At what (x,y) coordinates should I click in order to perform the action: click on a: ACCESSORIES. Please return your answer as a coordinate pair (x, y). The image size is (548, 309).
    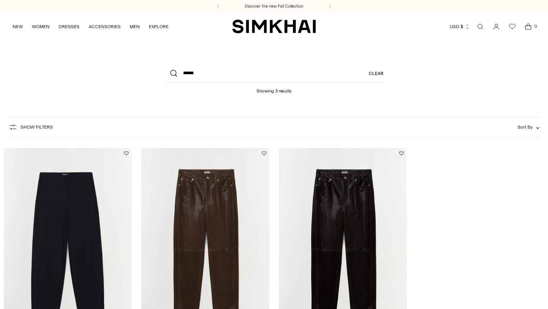
    Looking at the image, I should click on (105, 27).